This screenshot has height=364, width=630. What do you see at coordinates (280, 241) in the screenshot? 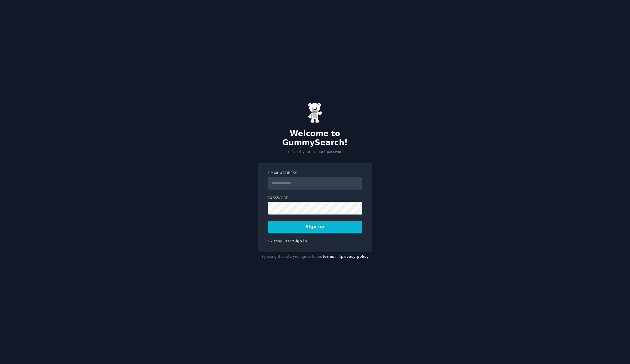
I see `span: Existing user?` at bounding box center [280, 241].